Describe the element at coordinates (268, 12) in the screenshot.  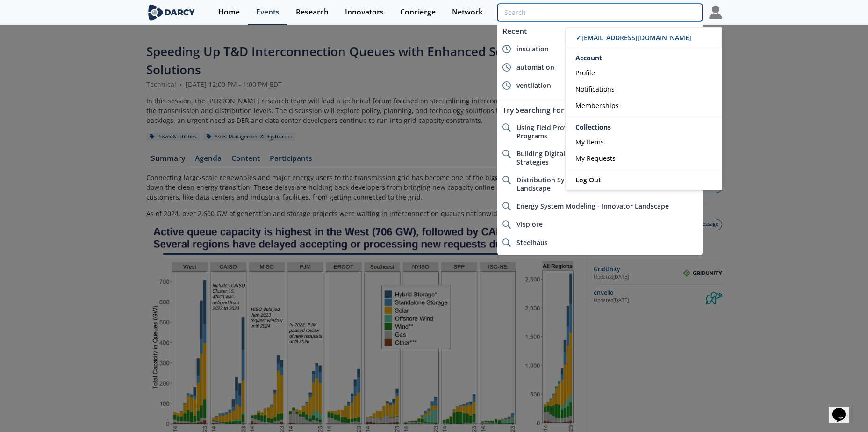
I see `div: Events` at that location.